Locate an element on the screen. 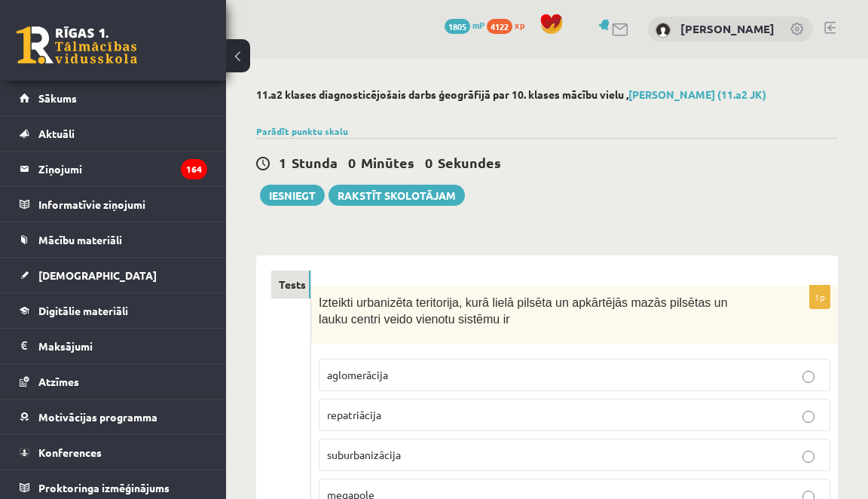 Image resolution: width=868 pixels, height=499 pixels. a: Ziņojumi164 is located at coordinates (113, 169).